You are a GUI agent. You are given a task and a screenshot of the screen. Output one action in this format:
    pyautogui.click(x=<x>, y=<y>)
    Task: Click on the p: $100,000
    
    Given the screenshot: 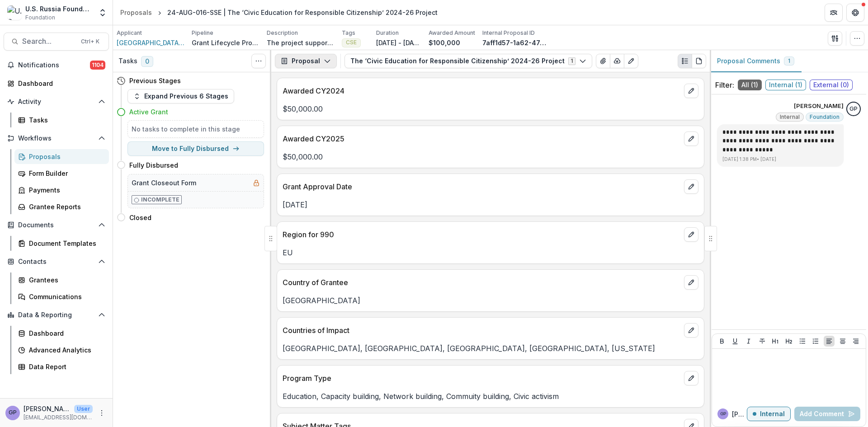 What is the action you would take?
    pyautogui.click(x=444, y=42)
    